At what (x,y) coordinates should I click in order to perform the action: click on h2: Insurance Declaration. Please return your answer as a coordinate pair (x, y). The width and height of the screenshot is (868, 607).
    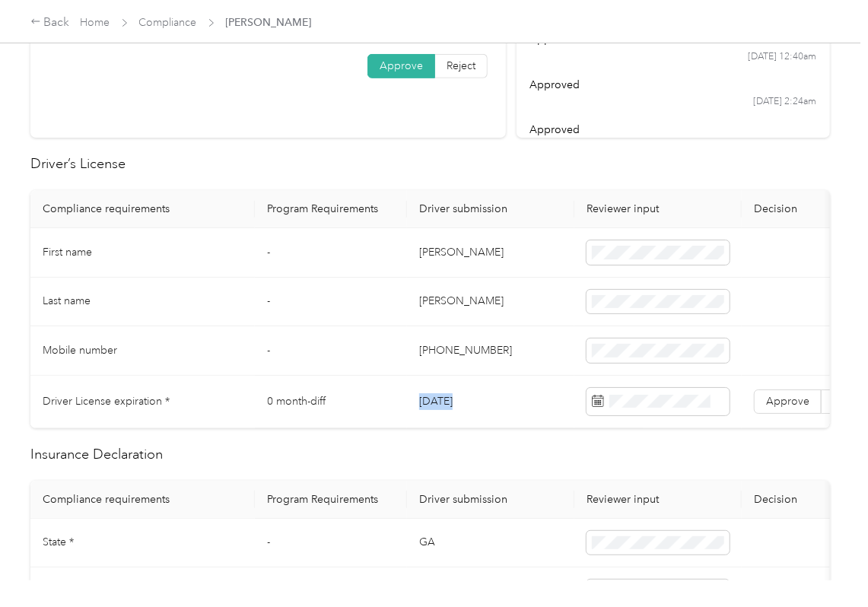
    Looking at the image, I should click on (430, 455).